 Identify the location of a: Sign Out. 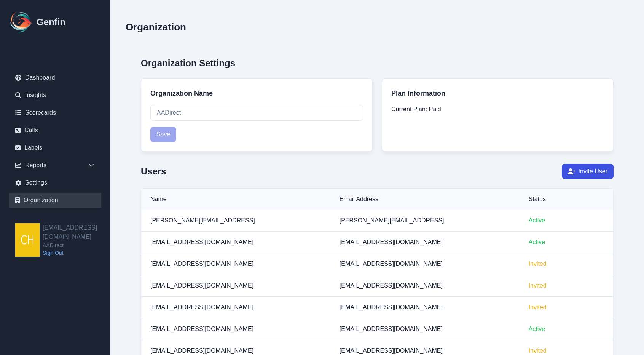
(76, 253).